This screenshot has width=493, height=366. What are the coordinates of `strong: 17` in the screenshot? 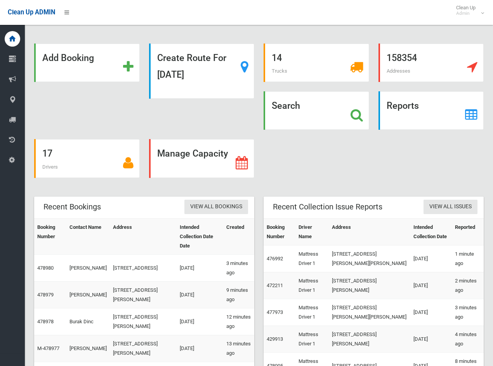 It's located at (47, 153).